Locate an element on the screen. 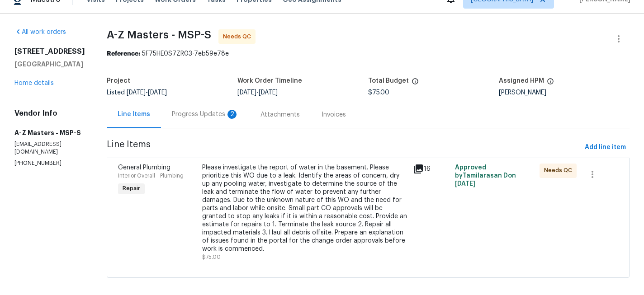 The width and height of the screenshot is (644, 295). b: Reference: is located at coordinates (124, 54).